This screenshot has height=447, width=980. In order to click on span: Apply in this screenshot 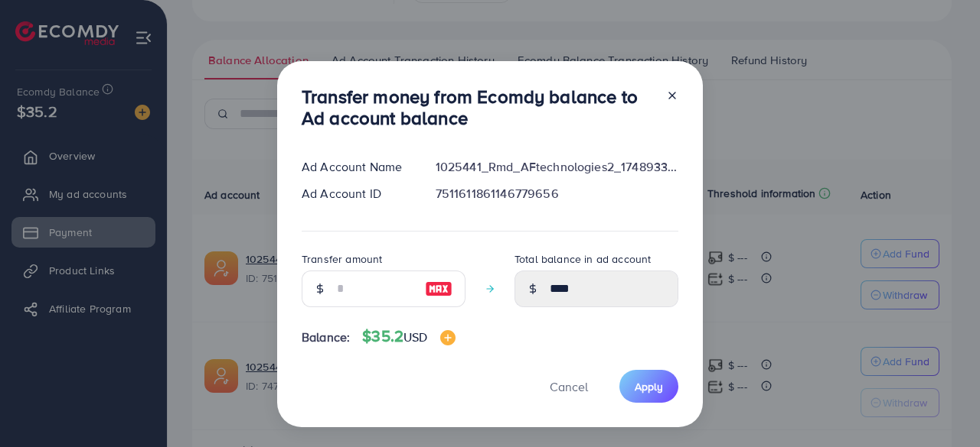, I will do `click(649, 387)`.